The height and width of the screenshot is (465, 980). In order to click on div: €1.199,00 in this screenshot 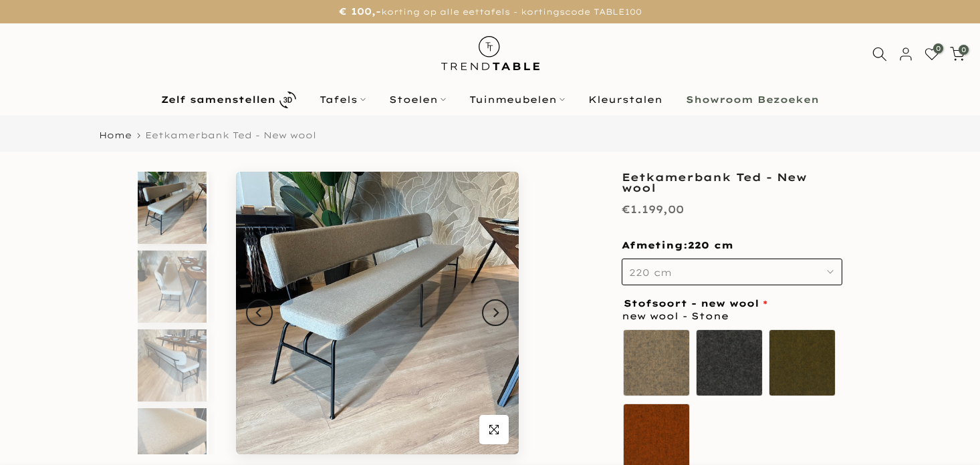, I will do `click(652, 209)`.